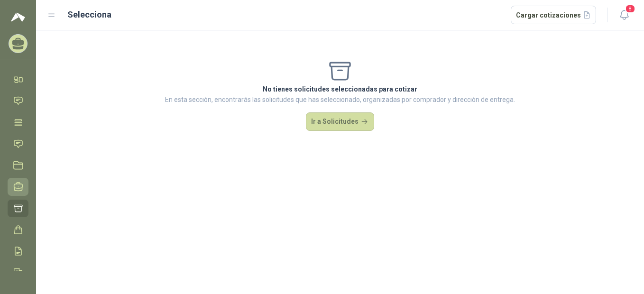 The width and height of the screenshot is (644, 294). Describe the element at coordinates (18, 17) in the screenshot. I see `img: Logo peakr` at that location.